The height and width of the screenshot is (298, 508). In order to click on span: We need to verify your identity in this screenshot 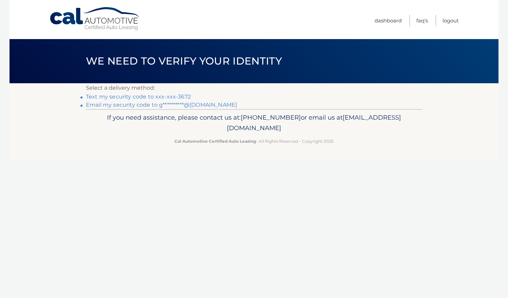, I will do `click(184, 61)`.